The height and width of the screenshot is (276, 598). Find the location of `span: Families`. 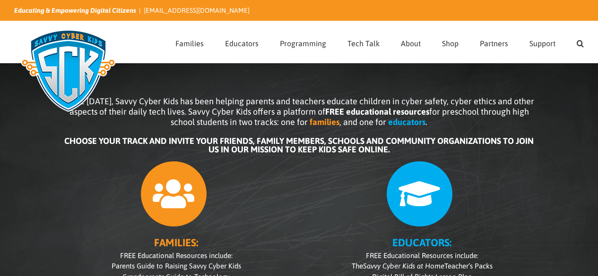

span: Families is located at coordinates (189, 43).